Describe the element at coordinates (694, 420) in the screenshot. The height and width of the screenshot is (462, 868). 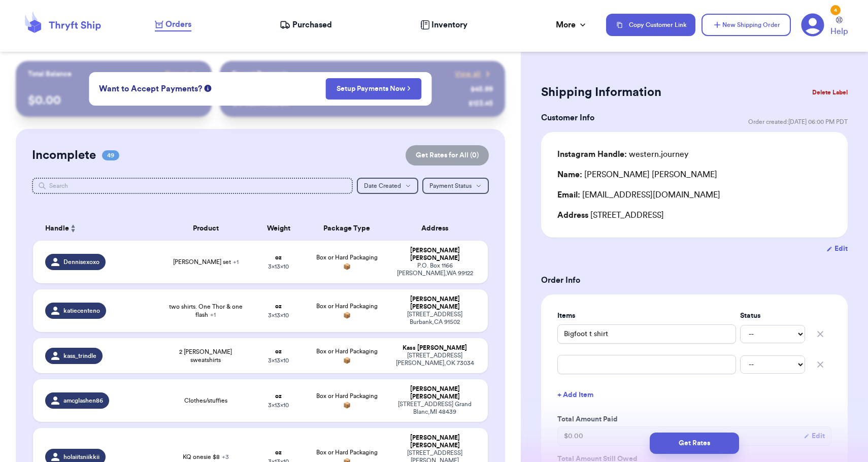
I see `label: Total Amount Paid` at that location.